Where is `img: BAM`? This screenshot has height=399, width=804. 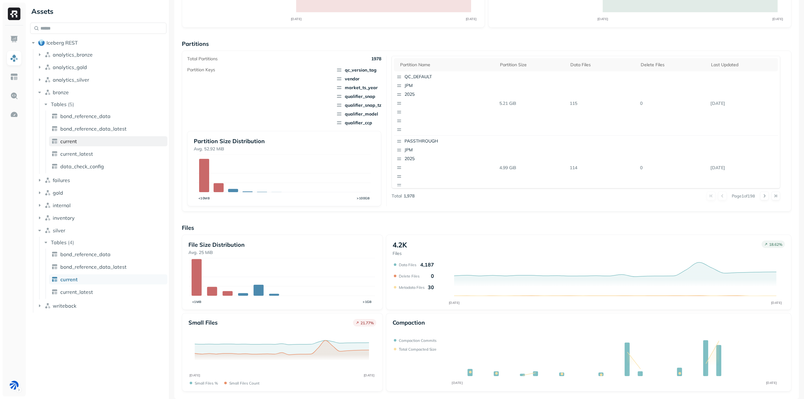 img: BAM is located at coordinates (14, 385).